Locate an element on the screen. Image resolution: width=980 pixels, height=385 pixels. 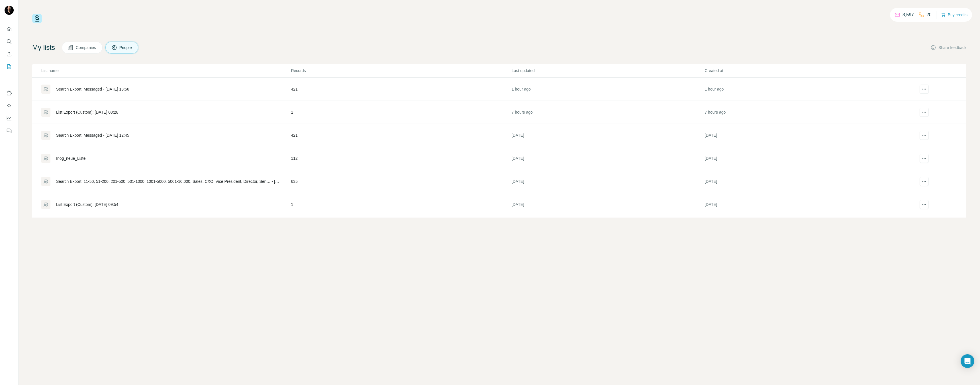
button: Use Surfe API is located at coordinates (9, 106).